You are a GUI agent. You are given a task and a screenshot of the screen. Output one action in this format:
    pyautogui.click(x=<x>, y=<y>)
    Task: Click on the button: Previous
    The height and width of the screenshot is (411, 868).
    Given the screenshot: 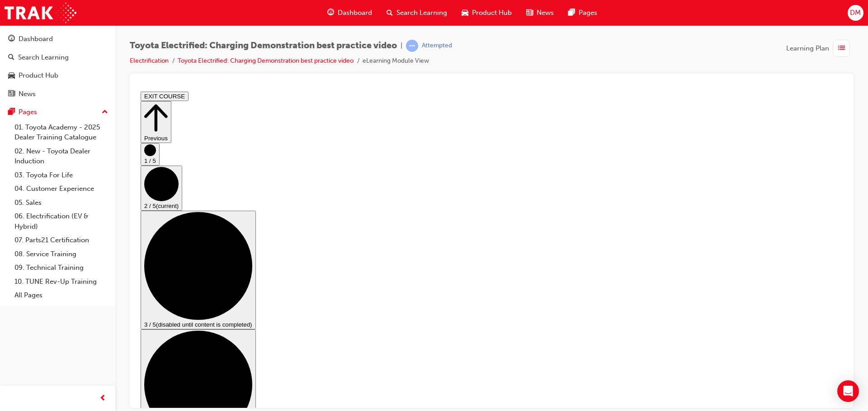 What is the action you would take?
    pyautogui.click(x=19, y=33)
    